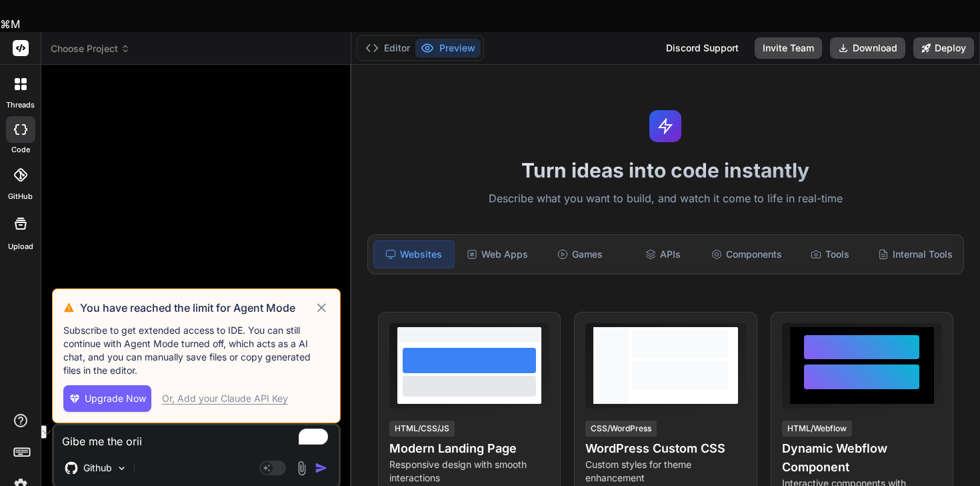 The width and height of the screenshot is (980, 486). Describe the element at coordinates (621, 428) in the screenshot. I see `div: CSS/WordPress` at that location.